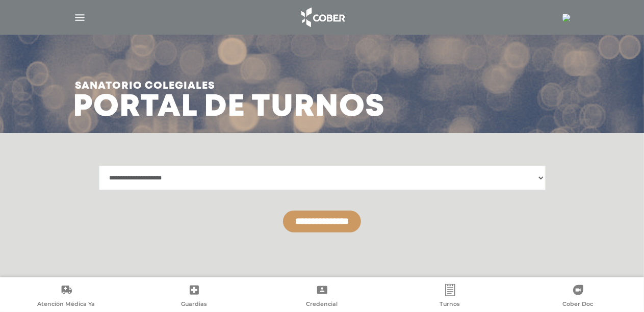 Image resolution: width=644 pixels, height=312 pixels. What do you see at coordinates (450, 296) in the screenshot?
I see `a: Turnos` at bounding box center [450, 296].